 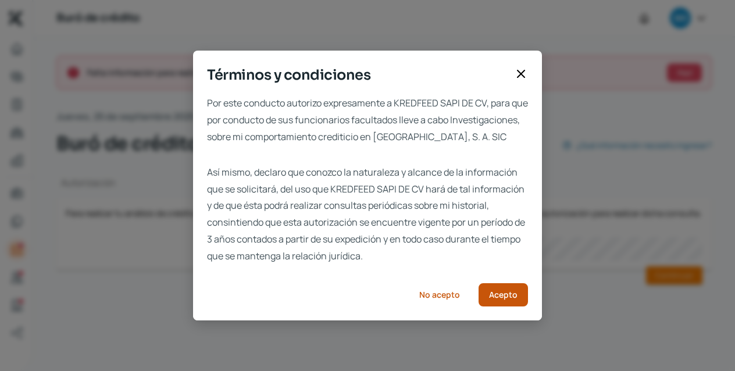 I want to click on span: Términos y condiciones, so click(x=358, y=75).